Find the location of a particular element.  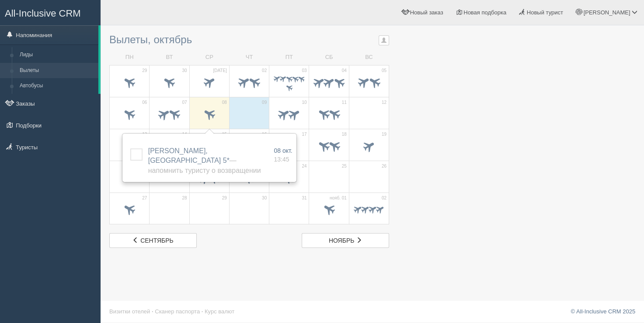

span: 06 is located at coordinates (144, 103).